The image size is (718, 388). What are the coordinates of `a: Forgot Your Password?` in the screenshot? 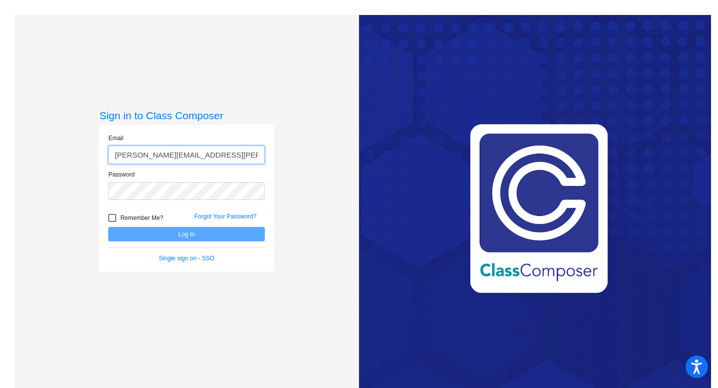 It's located at (225, 216).